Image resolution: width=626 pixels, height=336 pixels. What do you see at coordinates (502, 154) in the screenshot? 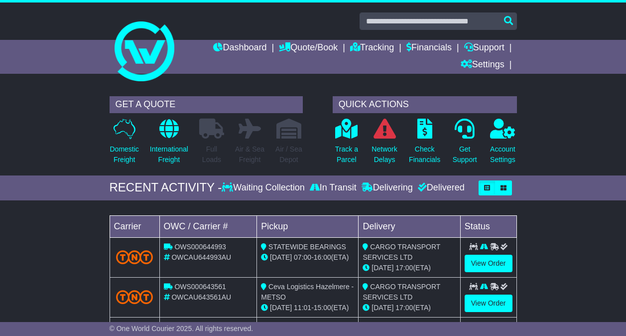
I see `p: Account Settings` at bounding box center [502, 154].